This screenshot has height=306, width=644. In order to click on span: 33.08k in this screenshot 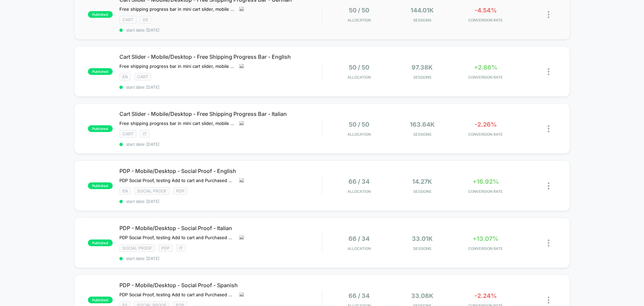, I will do `click(422, 296)`.